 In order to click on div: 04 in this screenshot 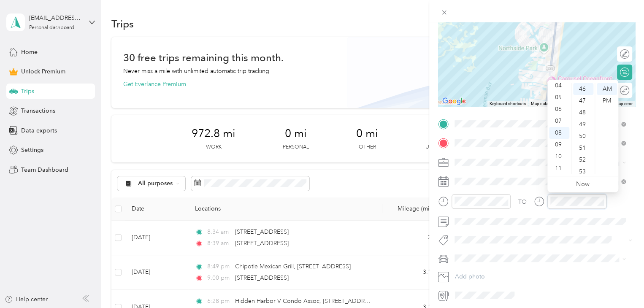, I will do `click(559, 85)`.